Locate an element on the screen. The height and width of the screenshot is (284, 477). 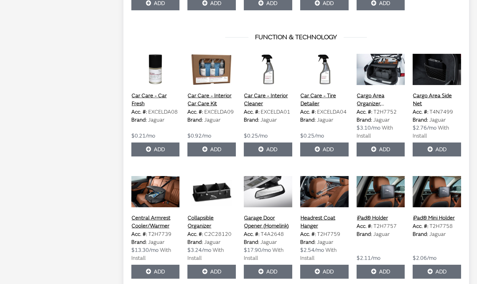
span: EXCELDA04 is located at coordinates (332, 112).